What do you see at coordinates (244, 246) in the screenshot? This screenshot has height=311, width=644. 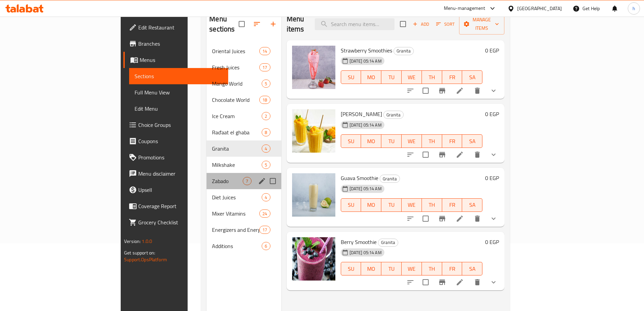 I see `div: Additions6` at bounding box center [244, 246].